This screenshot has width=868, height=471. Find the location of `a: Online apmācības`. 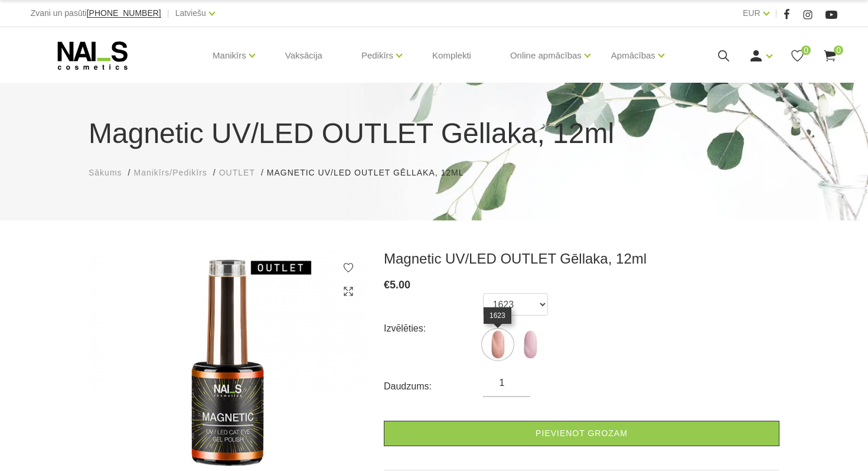

a: Online apmācības is located at coordinates (546, 56).